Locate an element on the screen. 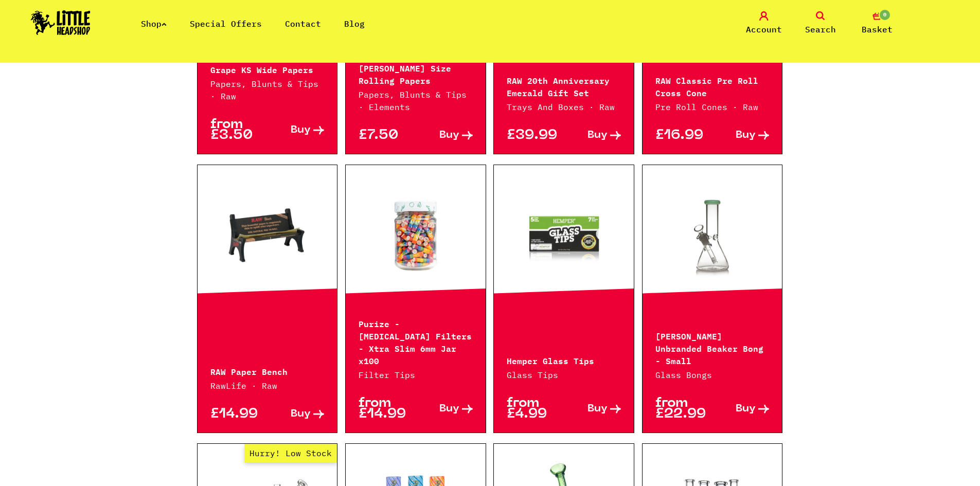  p: Glass Tips is located at coordinates (564, 375).